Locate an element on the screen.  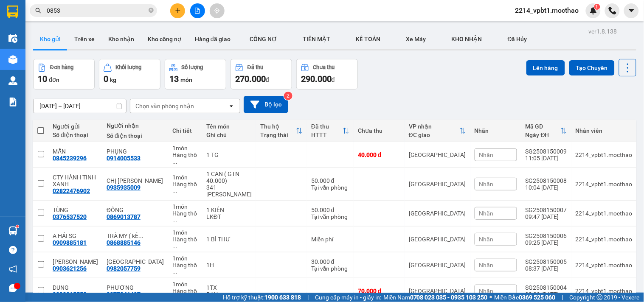
div: 1 TG is located at coordinates (229, 155).